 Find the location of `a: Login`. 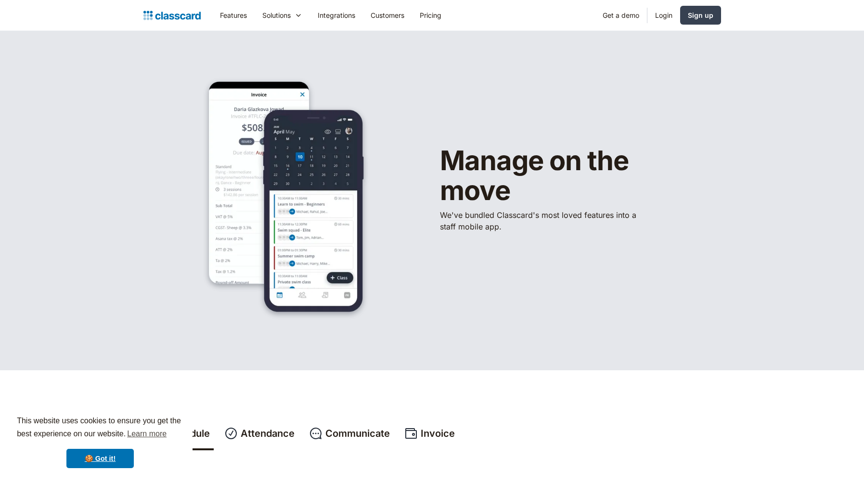

a: Login is located at coordinates (664, 15).